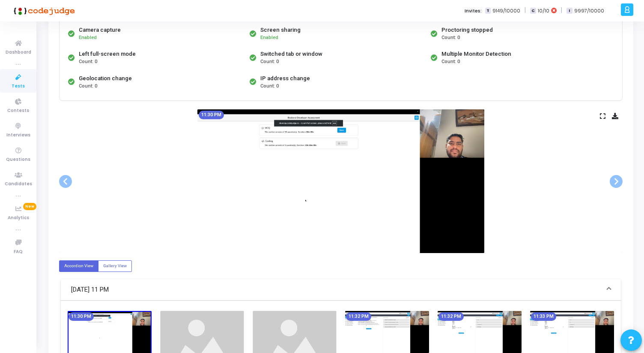 The height and width of the screenshot is (353, 644). Describe the element at coordinates (281, 30) in the screenshot. I see `div: Screen sharing` at that location.